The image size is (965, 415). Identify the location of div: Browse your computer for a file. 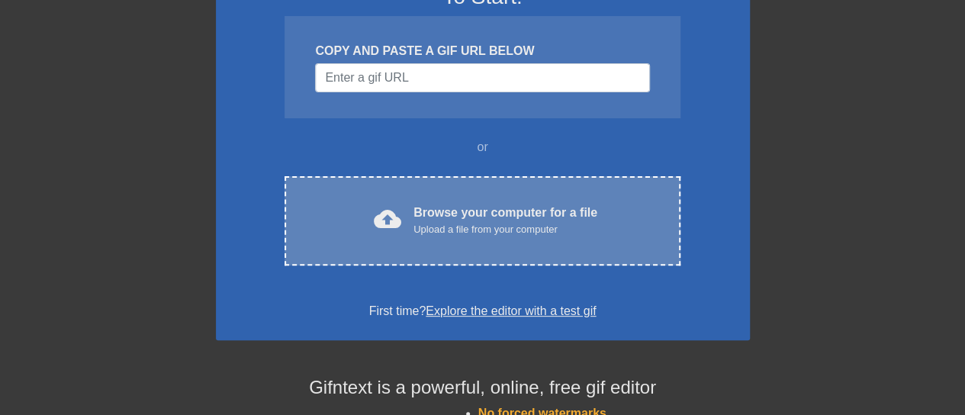
(505, 221).